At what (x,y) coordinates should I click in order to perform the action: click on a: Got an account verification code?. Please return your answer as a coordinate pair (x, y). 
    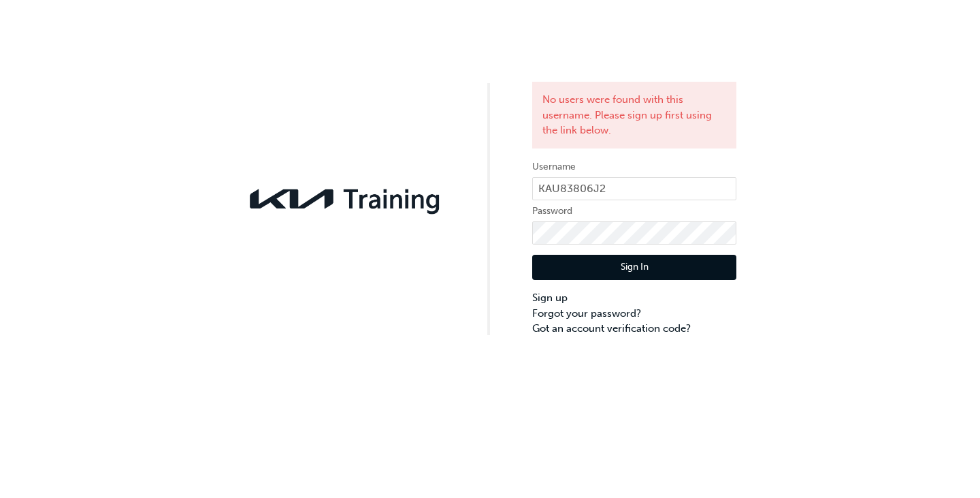
    Looking at the image, I should click on (634, 329).